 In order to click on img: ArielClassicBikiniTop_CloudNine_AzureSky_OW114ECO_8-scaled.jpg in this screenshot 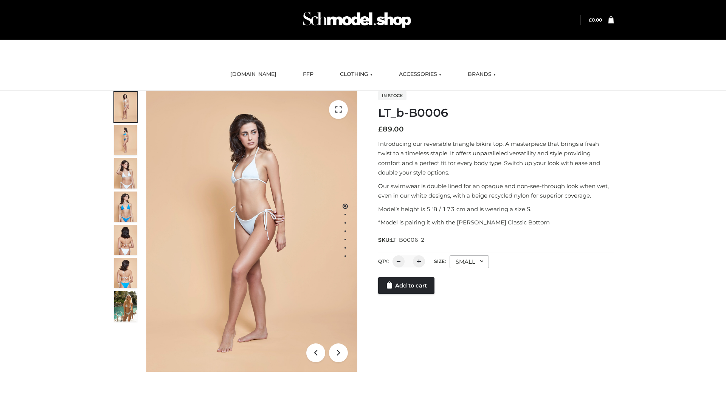, I will do `click(125, 273)`.